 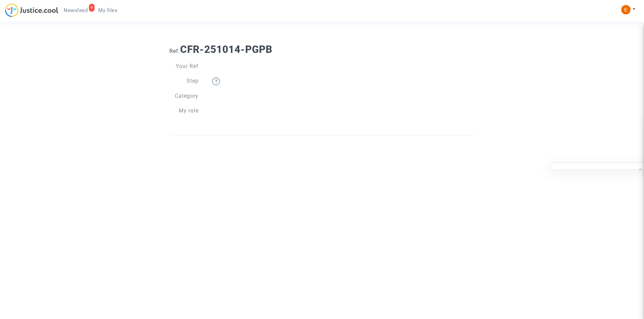 What do you see at coordinates (76, 11) in the screenshot?
I see `a: 9Newsfeed` at bounding box center [76, 11].